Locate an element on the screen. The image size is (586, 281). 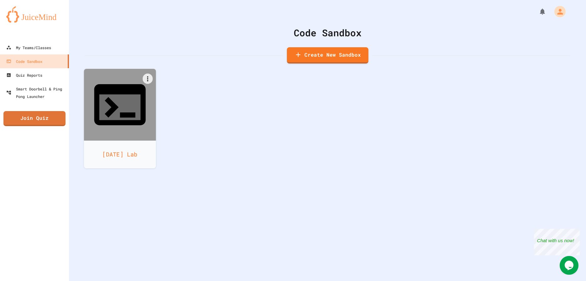
div: My Teams/Classes is located at coordinates (29, 48).